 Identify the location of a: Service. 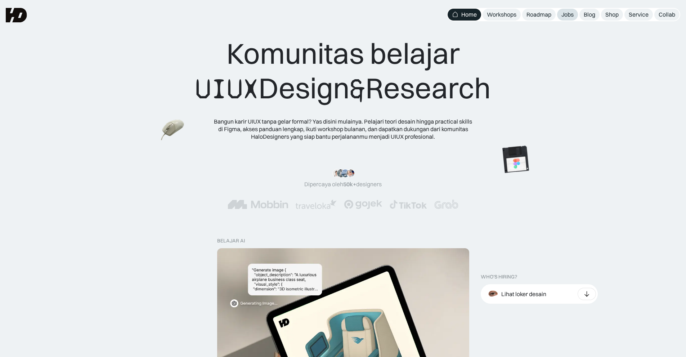
(639, 14).